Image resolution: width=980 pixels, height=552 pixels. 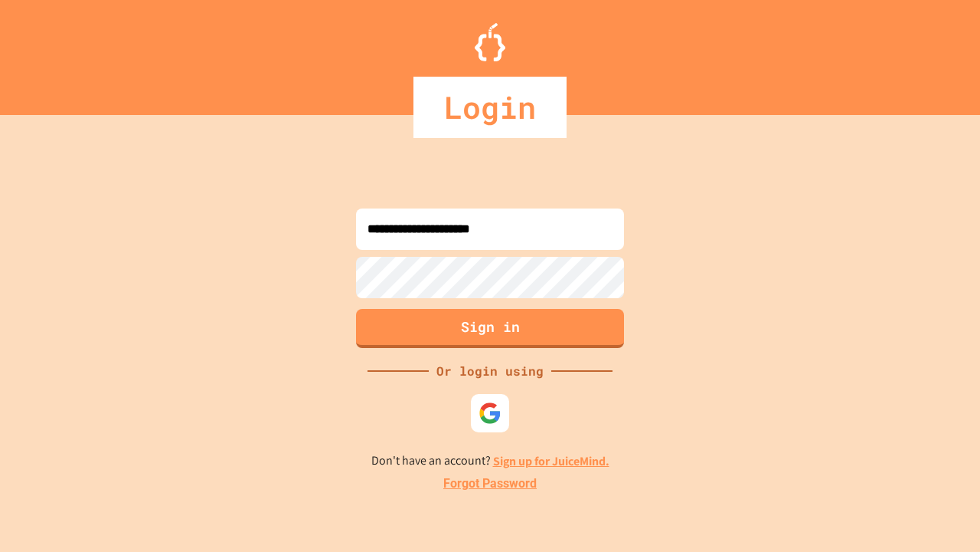 What do you see at coordinates (490, 107) in the screenshot?
I see `div: Login` at bounding box center [490, 107].